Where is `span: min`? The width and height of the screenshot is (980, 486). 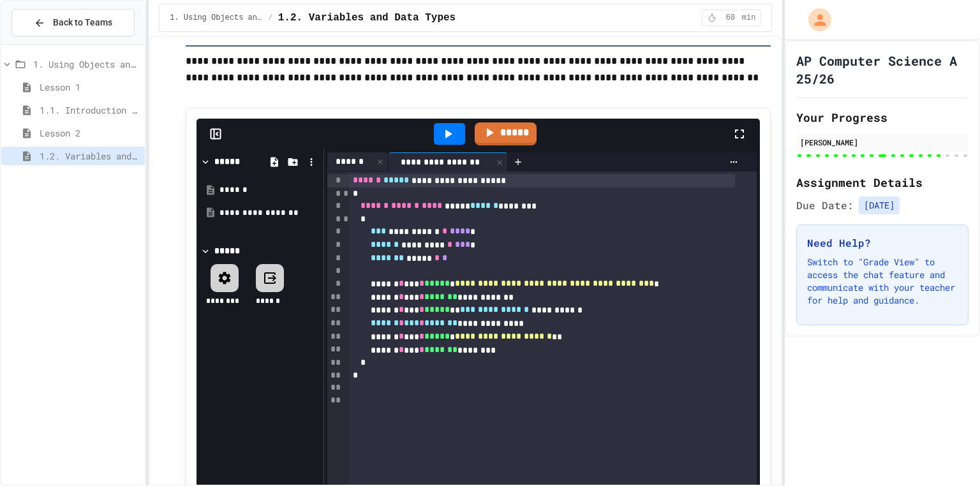 span: min is located at coordinates (749, 18).